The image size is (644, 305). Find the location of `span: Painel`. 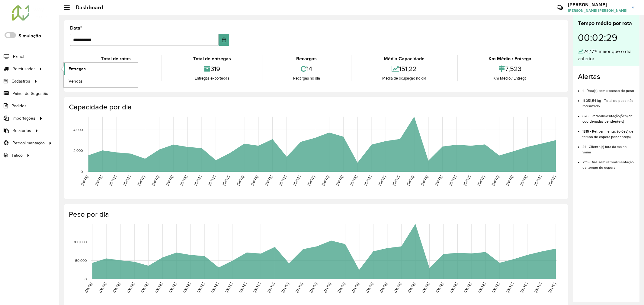

span: Painel is located at coordinates (18, 57).